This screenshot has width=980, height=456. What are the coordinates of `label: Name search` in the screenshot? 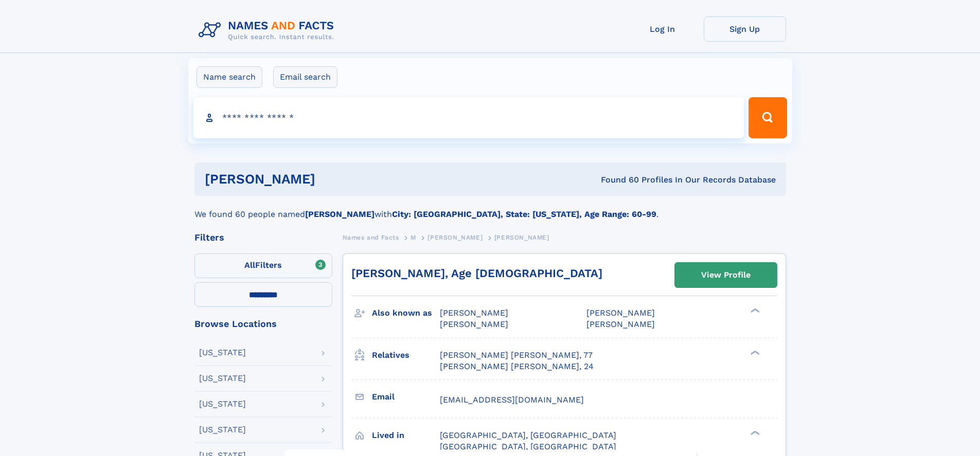 It's located at (230, 77).